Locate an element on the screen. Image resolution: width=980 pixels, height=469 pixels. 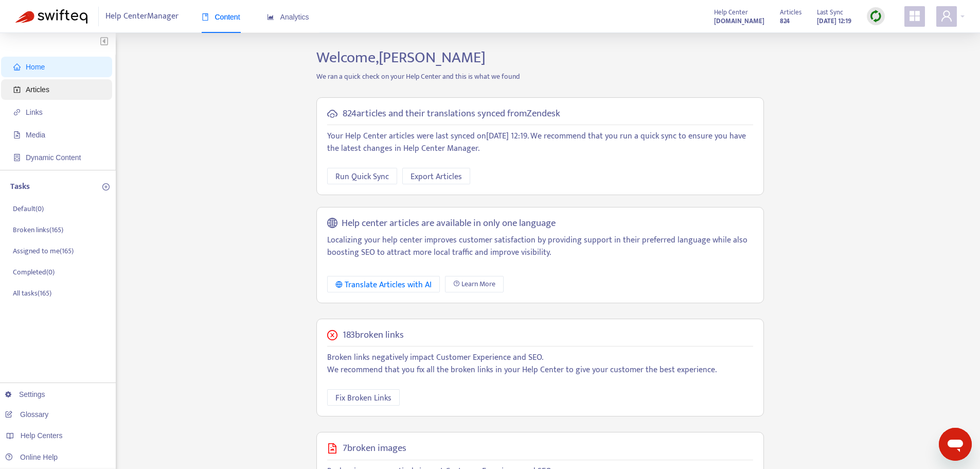
p: All tasks ( 165 ) is located at coordinates (32, 293).